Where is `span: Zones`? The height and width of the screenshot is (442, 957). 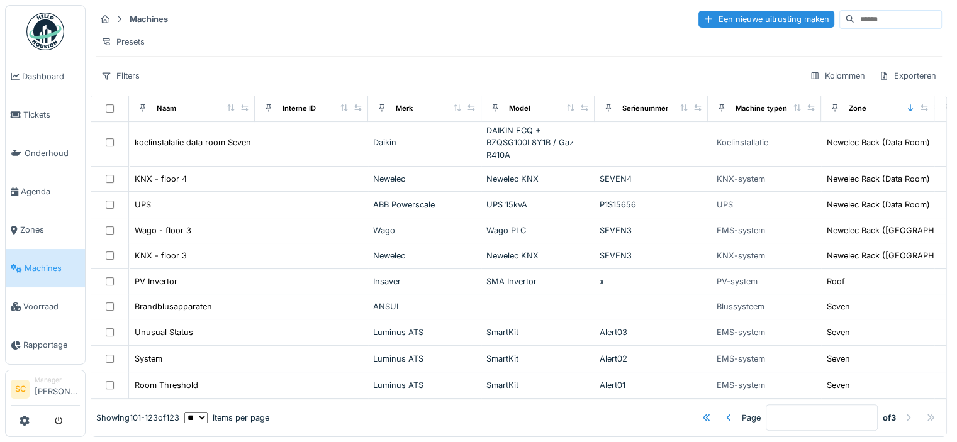
span: Zones is located at coordinates (50, 230).